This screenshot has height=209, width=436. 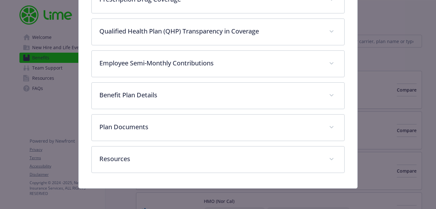 What do you see at coordinates (218, 127) in the screenshot?
I see `div: Plan Documents` at bounding box center [218, 127].